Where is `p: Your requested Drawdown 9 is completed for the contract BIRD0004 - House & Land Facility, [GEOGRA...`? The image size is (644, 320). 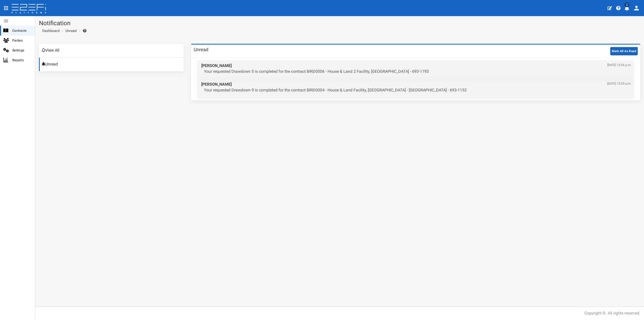
p: Your requested Drawdown 9 is completed for the contract BIRD0004 - House & Land Facility, [GEOGRA... is located at coordinates (418, 90).